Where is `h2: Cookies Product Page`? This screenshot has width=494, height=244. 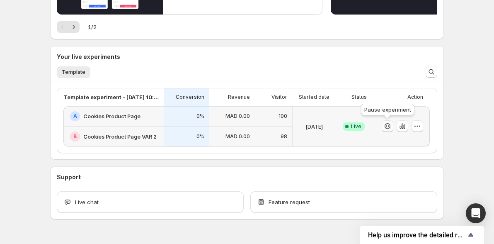 h2: Cookies Product Page is located at coordinates (112, 116).